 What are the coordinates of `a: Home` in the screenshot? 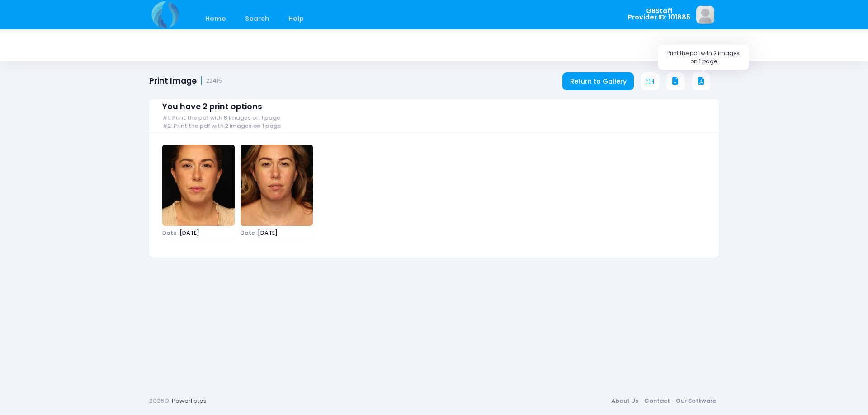 It's located at (215, 18).